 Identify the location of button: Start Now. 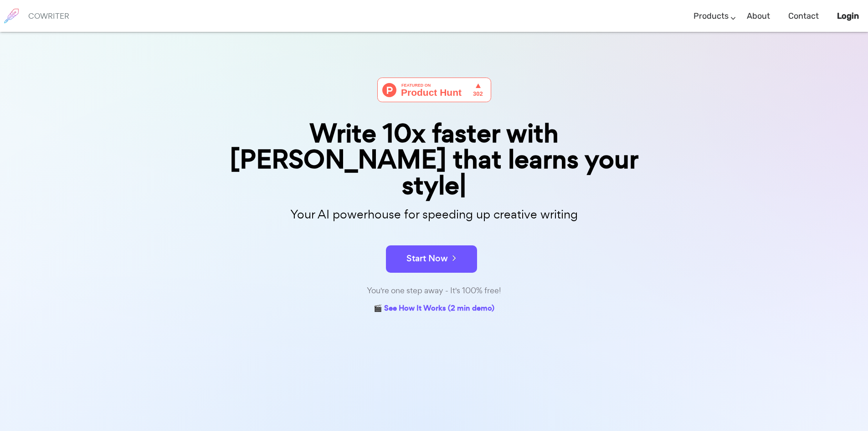
(432, 259).